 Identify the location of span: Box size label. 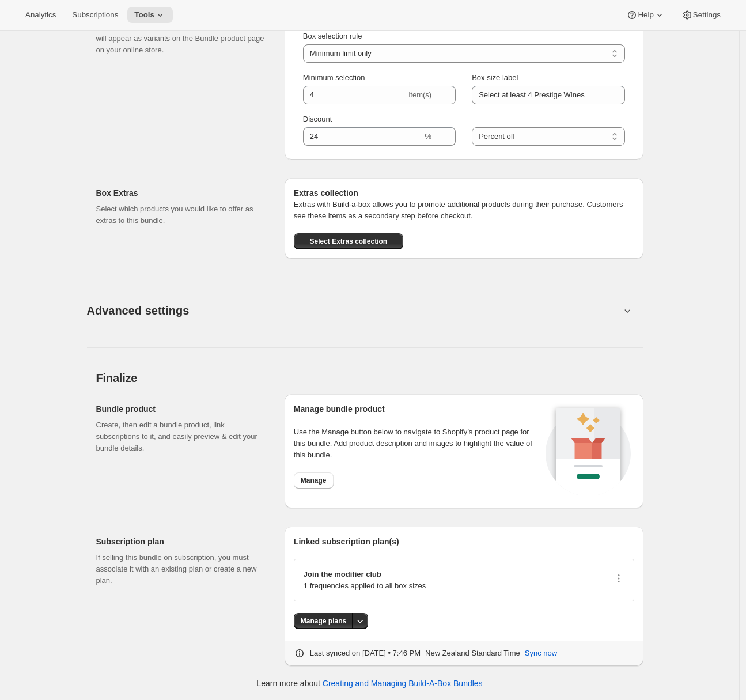
(495, 77).